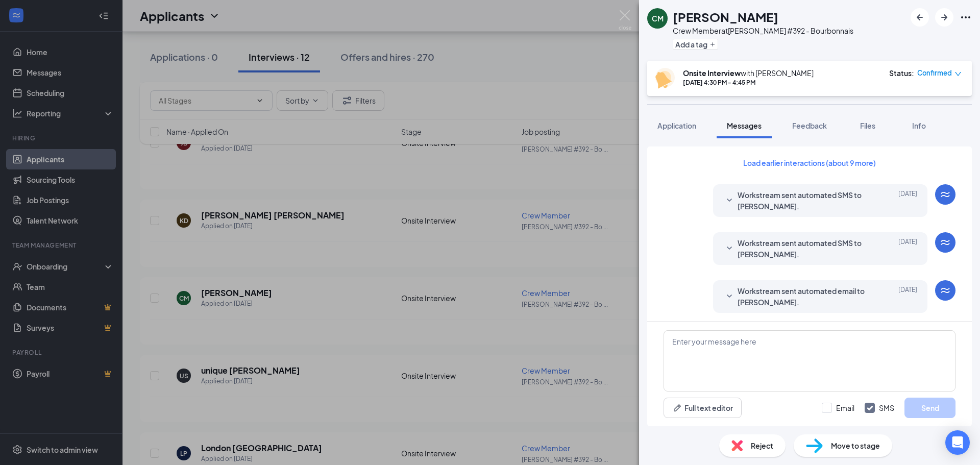 The width and height of the screenshot is (980, 465). What do you see at coordinates (944, 17) in the screenshot?
I see `button: ArrowRight` at bounding box center [944, 17].